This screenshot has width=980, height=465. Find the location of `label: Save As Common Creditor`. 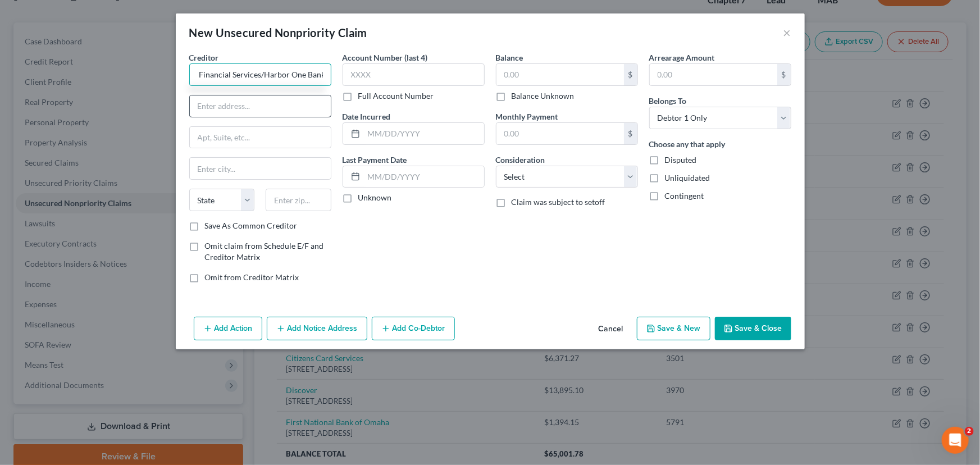

label: Save As Common Creditor is located at coordinates (251, 226).